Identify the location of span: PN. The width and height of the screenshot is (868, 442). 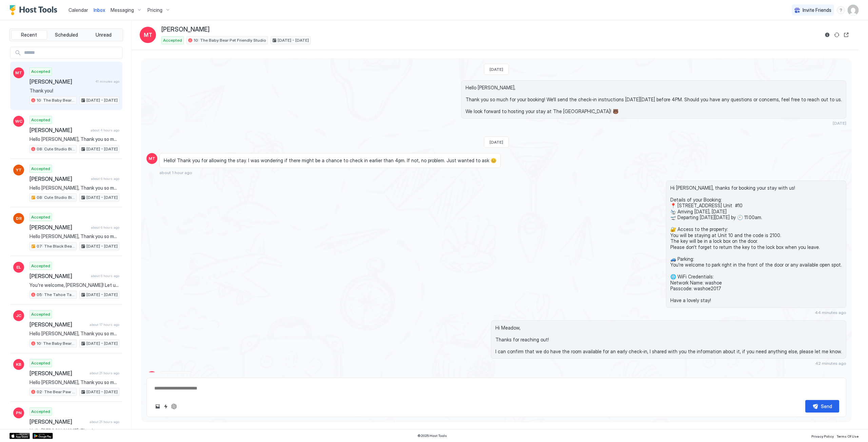
(19, 413).